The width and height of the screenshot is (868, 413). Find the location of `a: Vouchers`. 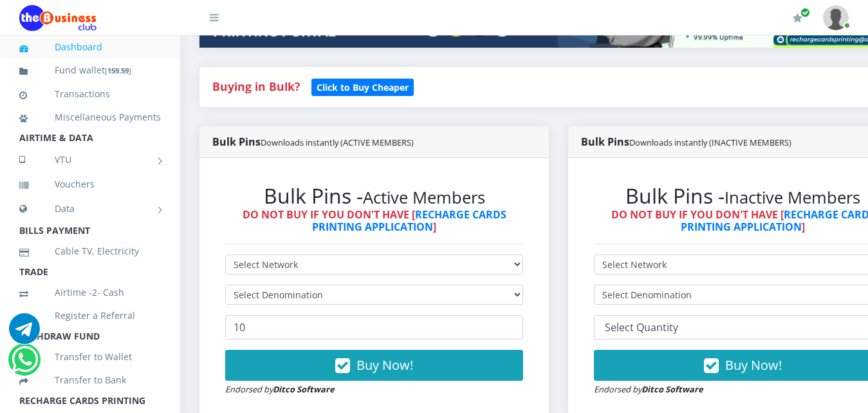

a: Vouchers is located at coordinates (90, 184).